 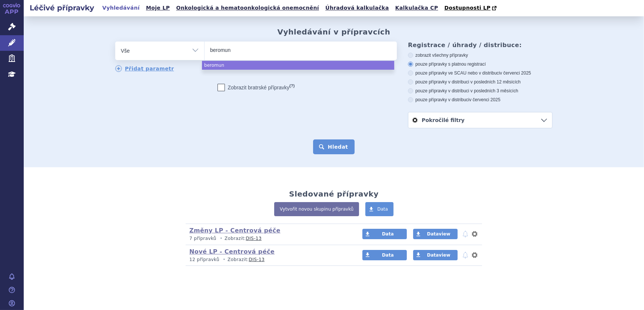 What do you see at coordinates (357, 8) in the screenshot?
I see `a: Úhradová kalkulačka` at bounding box center [357, 8].